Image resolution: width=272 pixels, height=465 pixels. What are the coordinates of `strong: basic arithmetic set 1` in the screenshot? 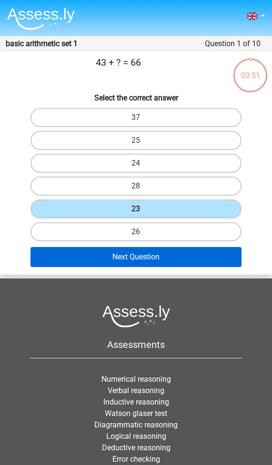 It's located at (41, 43).